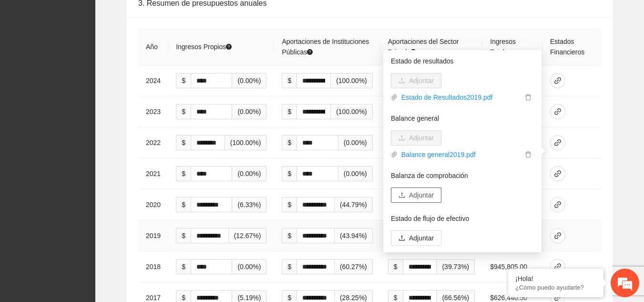  What do you see at coordinates (153, 143) in the screenshot?
I see `td: 2022` at bounding box center [153, 143].